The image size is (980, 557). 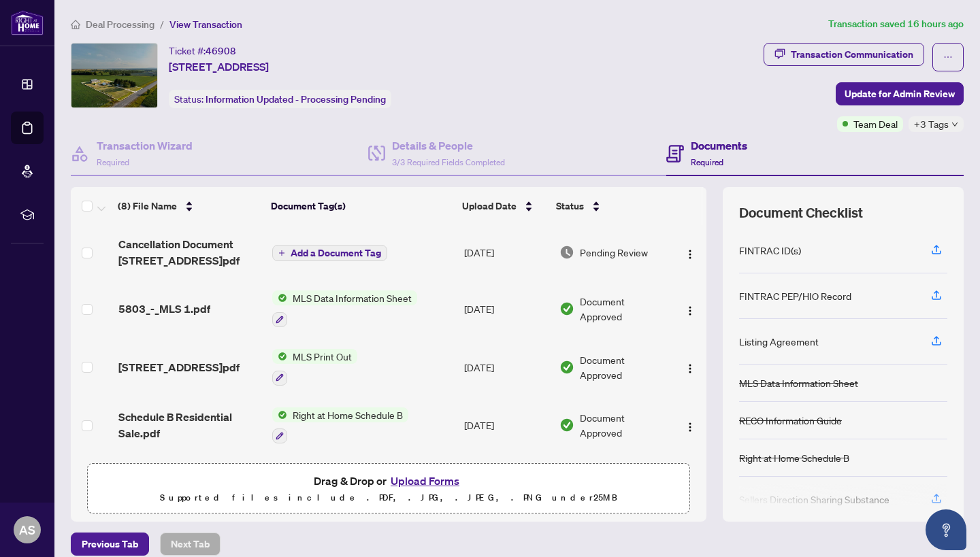 What do you see at coordinates (779, 341) in the screenshot?
I see `div: Listing Agreement` at bounding box center [779, 341].